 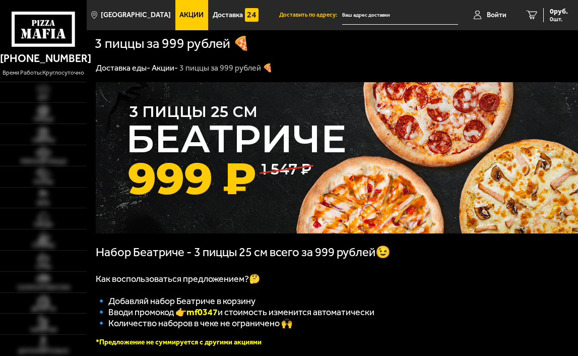 What do you see at coordinates (165, 68) in the screenshot?
I see `a: Акции-` at bounding box center [165, 68].